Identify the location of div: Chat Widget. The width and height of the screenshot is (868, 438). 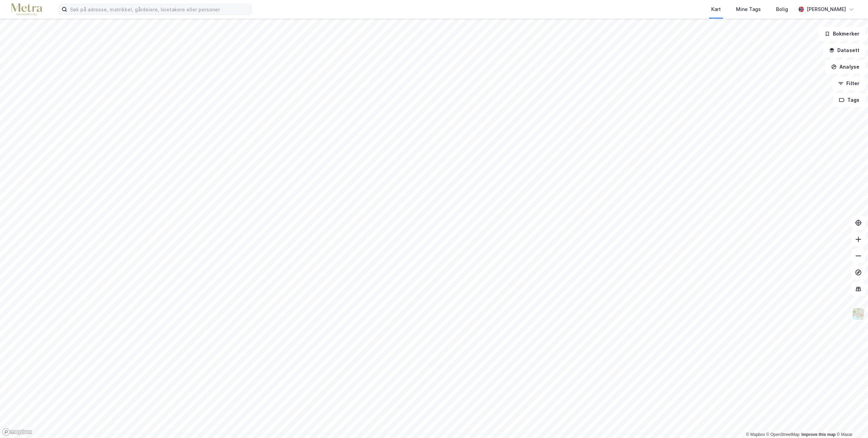
(851, 422).